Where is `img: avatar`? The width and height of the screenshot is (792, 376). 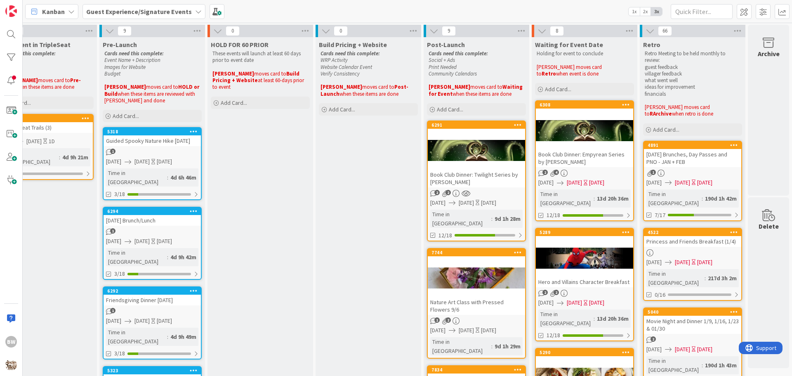 img: avatar is located at coordinates (11, 364).